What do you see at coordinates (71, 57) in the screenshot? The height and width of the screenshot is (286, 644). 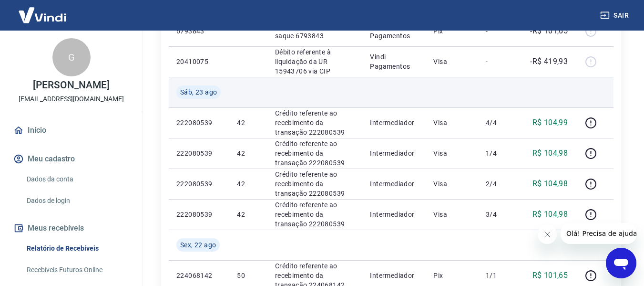 I see `div: G` at bounding box center [71, 57].